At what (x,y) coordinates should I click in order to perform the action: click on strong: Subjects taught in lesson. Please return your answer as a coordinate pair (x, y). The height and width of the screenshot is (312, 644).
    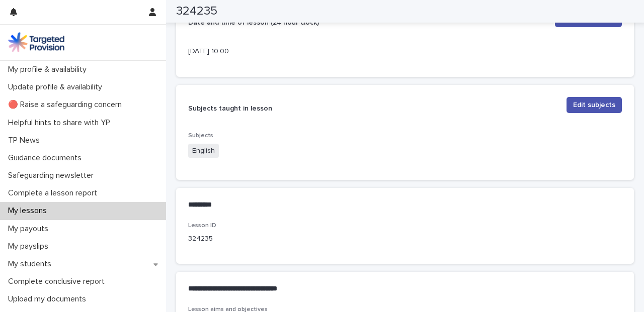
    Looking at the image, I should click on (230, 108).